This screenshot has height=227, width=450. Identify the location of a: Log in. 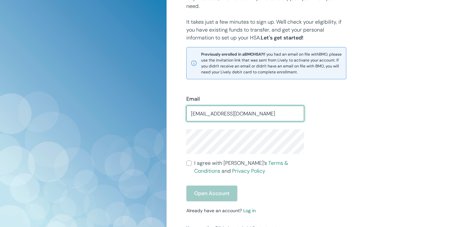
(249, 211).